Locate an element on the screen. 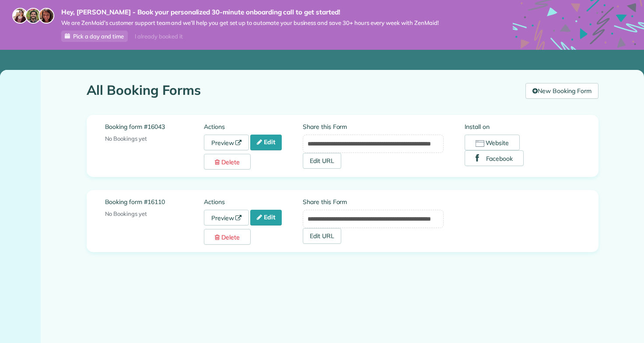  label: Install on is located at coordinates (523, 127).